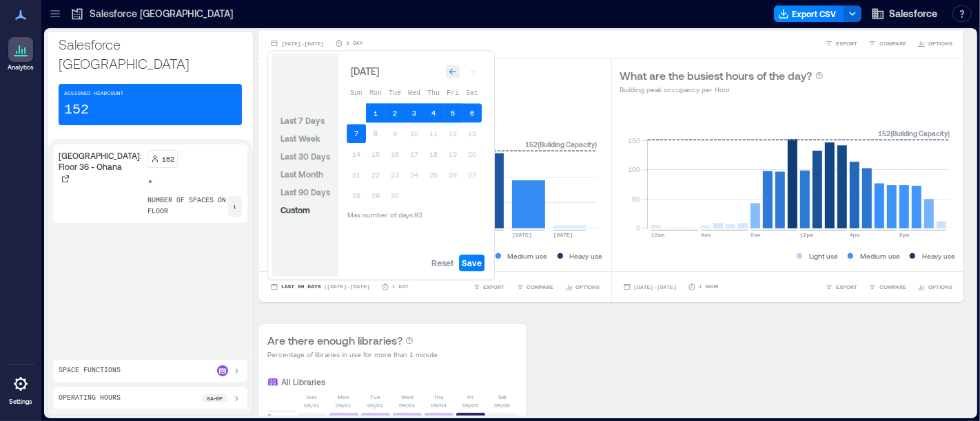 Image resolution: width=980 pixels, height=421 pixels. What do you see at coordinates (356, 175) in the screenshot?
I see `button: 21` at bounding box center [356, 175].